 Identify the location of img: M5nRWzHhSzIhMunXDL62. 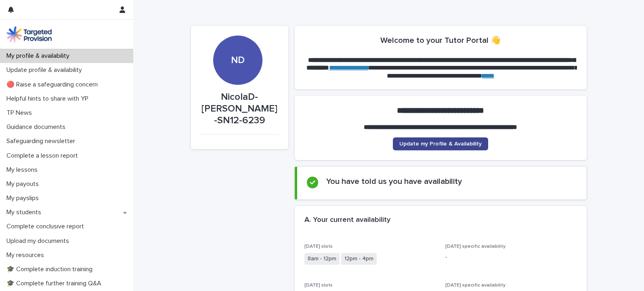
(29, 34).